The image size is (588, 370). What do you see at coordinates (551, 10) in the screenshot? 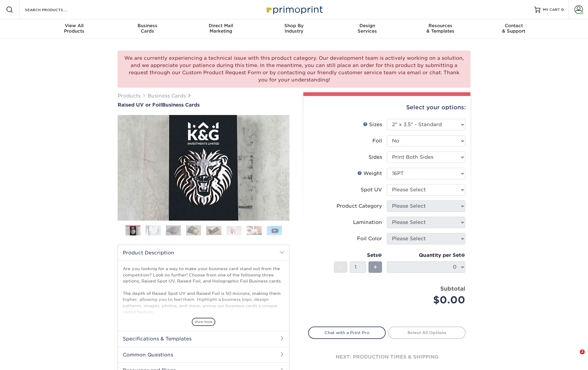
I see `span: MY CART` at bounding box center [551, 10].